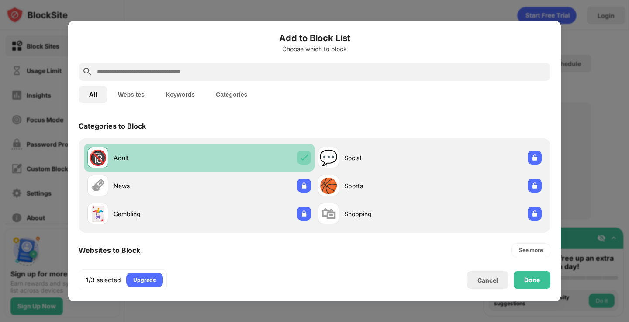 The image size is (629, 322). I want to click on div: Sports, so click(387, 185).